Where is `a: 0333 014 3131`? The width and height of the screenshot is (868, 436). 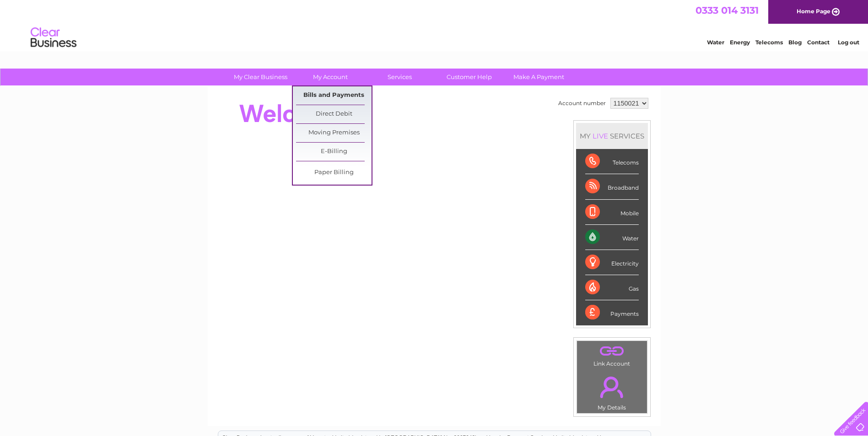 a: 0333 014 3131 is located at coordinates (727, 10).